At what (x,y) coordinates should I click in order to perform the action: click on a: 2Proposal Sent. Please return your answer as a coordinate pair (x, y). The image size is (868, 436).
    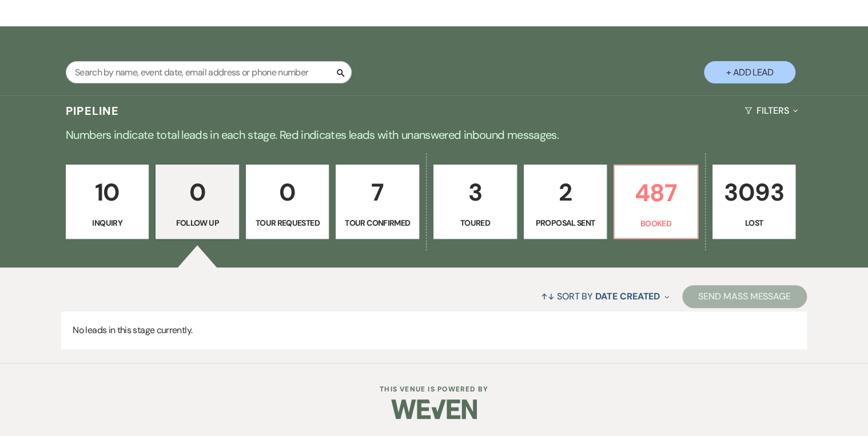
    Looking at the image, I should click on (566, 202).